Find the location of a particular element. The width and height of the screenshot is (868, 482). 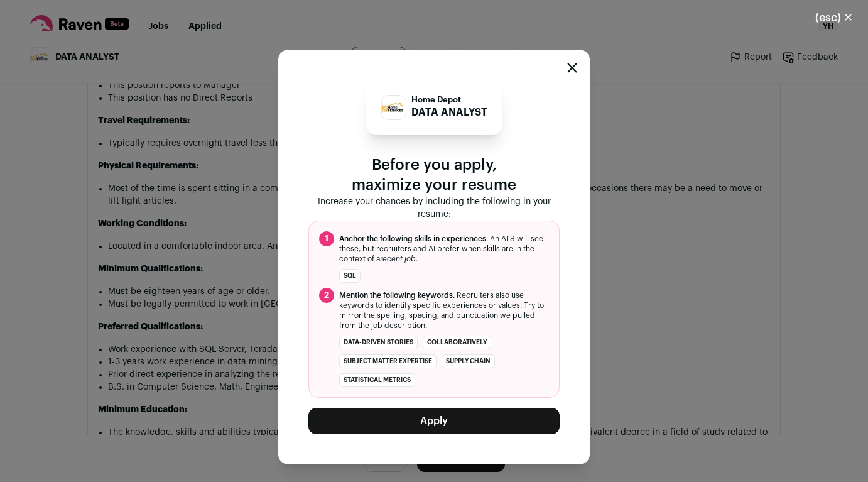

span: Anchor the following skills in experiences is located at coordinates (413, 239).